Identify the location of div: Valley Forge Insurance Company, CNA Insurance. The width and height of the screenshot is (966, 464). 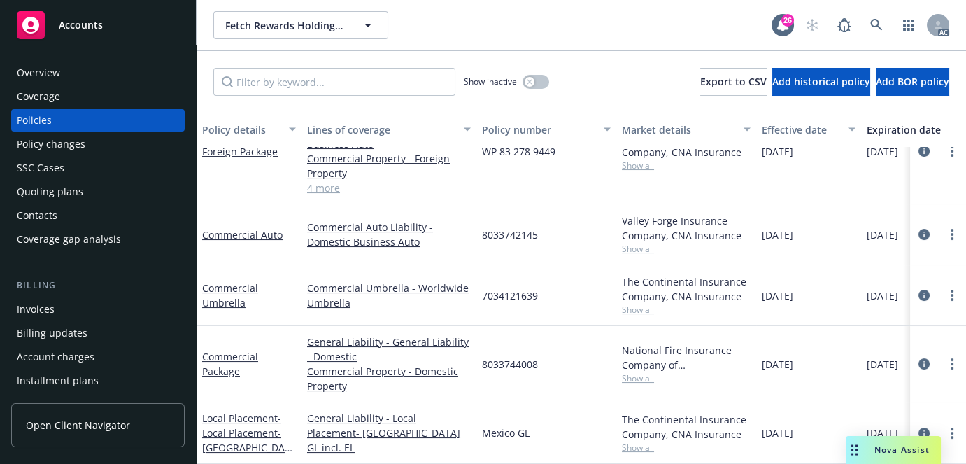
(686, 228).